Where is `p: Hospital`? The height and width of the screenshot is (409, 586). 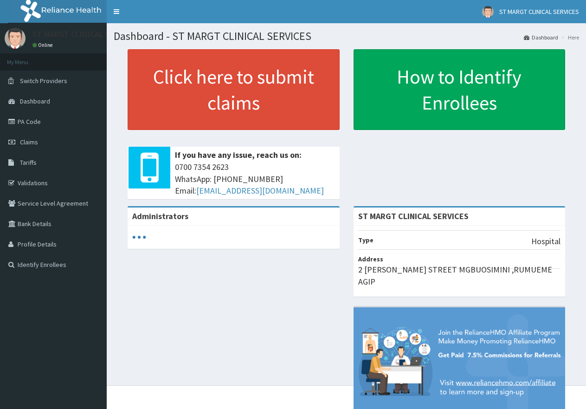 p: Hospital is located at coordinates (545, 241).